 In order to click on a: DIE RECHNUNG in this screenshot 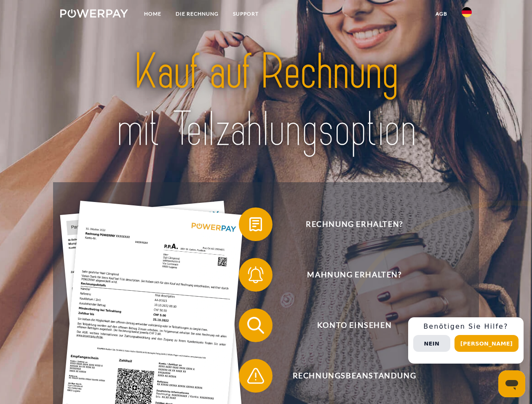, I will do `click(197, 14)`.